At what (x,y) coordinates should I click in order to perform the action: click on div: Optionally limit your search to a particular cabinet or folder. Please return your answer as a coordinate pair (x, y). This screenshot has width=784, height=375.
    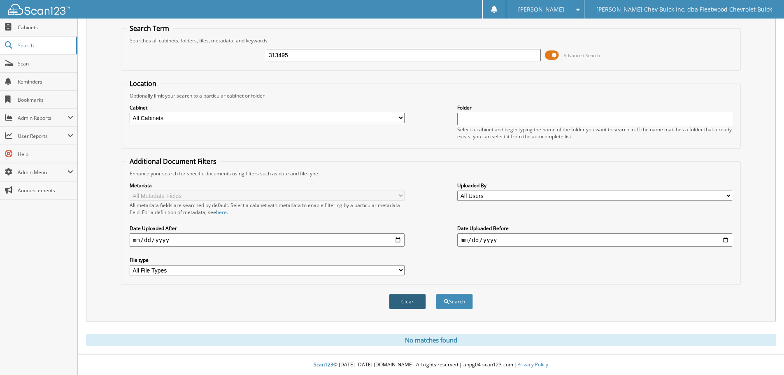
    Looking at the image, I should click on (431, 95).